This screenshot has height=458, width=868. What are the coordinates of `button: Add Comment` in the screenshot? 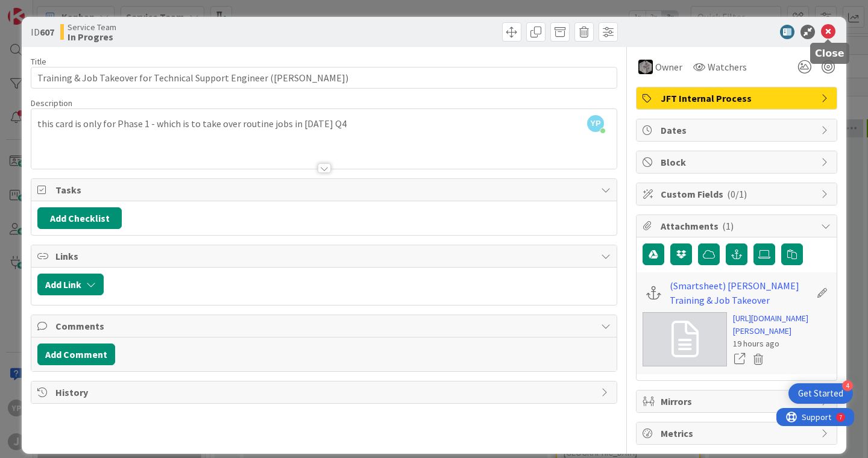 It's located at (76, 355).